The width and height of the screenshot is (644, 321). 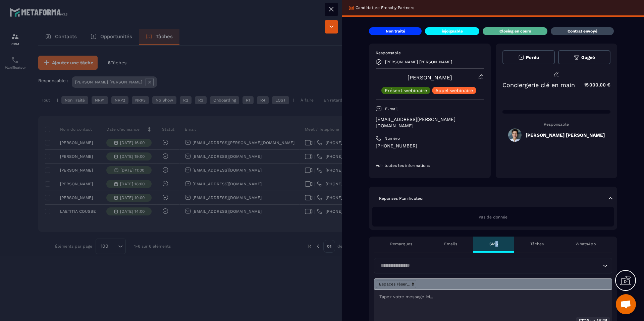 What do you see at coordinates (494, 244) in the screenshot?
I see `p: SMS` at bounding box center [494, 244].